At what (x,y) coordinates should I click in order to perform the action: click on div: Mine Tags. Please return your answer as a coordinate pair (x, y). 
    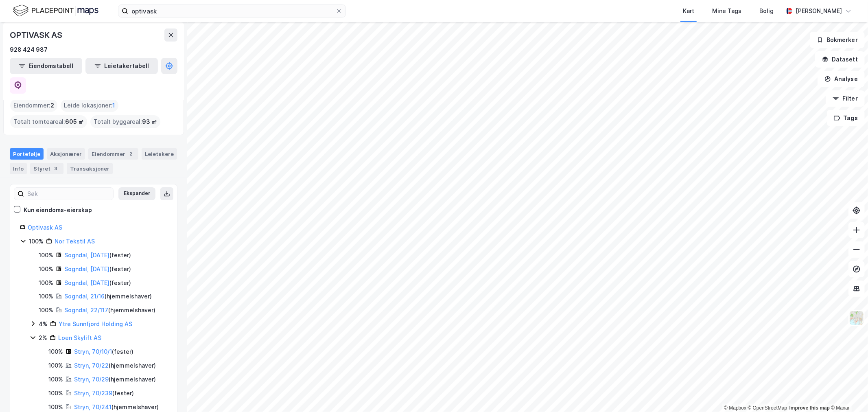
    Looking at the image, I should click on (727, 11).